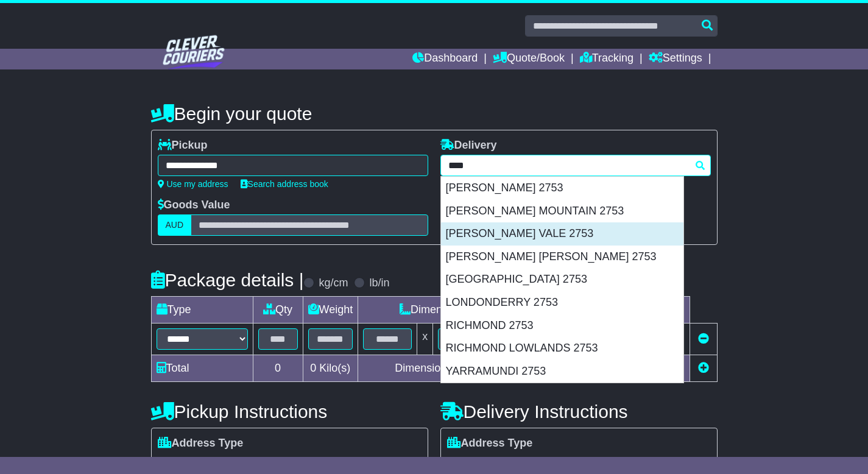 The image size is (868, 474). I want to click on div: RICHMOND LOWLANDS 2753, so click(562, 349).